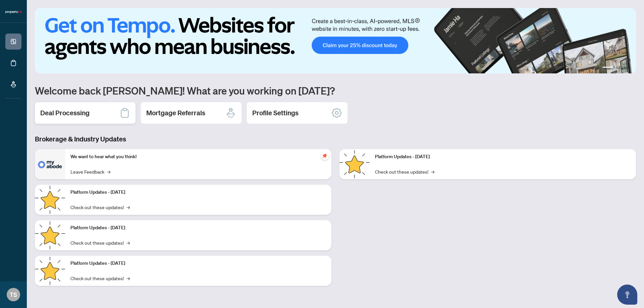 The height and width of the screenshot is (308, 644). I want to click on img: Platform Updates - June 23, 2025, so click(355, 164).